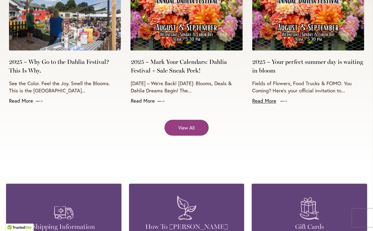 The width and height of the screenshot is (373, 231). What do you see at coordinates (186, 128) in the screenshot?
I see `span: View All` at bounding box center [186, 128].